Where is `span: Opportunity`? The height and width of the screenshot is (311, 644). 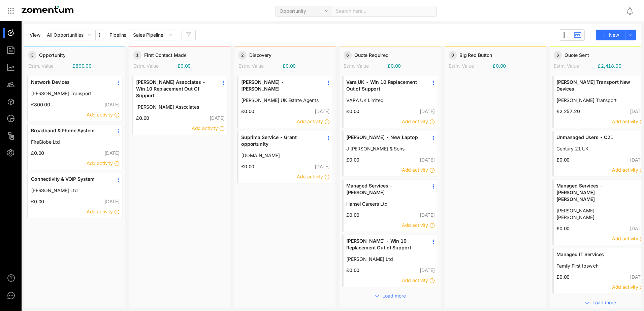
span: Opportunity is located at coordinates (304, 11).